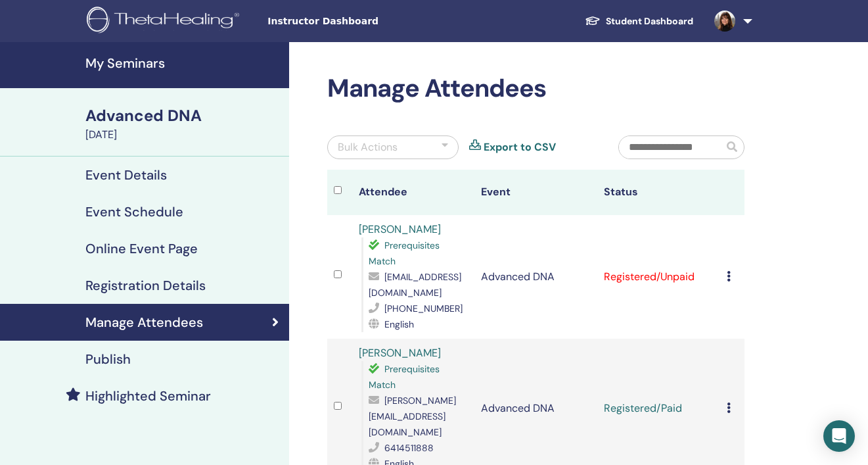 The width and height of the screenshot is (868, 465). Describe the element at coordinates (409, 448) in the screenshot. I see `span: 6414511888` at that location.